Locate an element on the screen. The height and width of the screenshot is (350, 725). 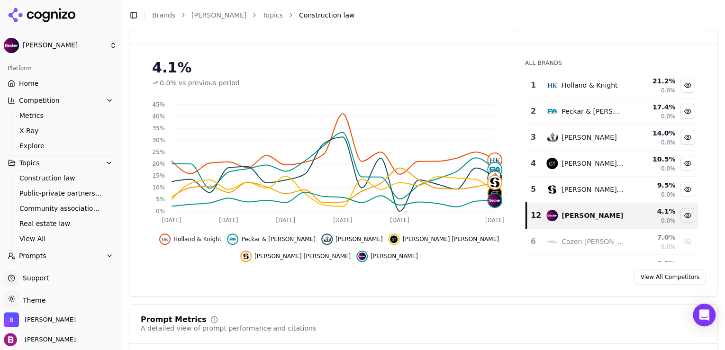
button: Show hogan lovells data is located at coordinates (688, 268).